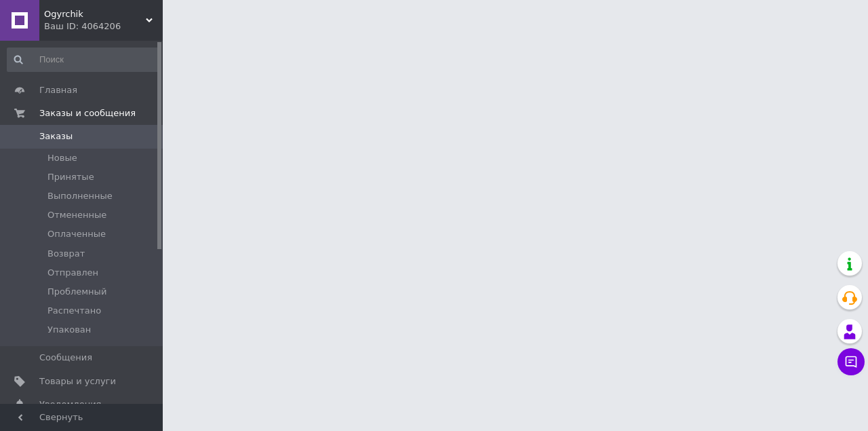 The height and width of the screenshot is (431, 868). What do you see at coordinates (74, 311) in the screenshot?
I see `span: Распечтано` at bounding box center [74, 311].